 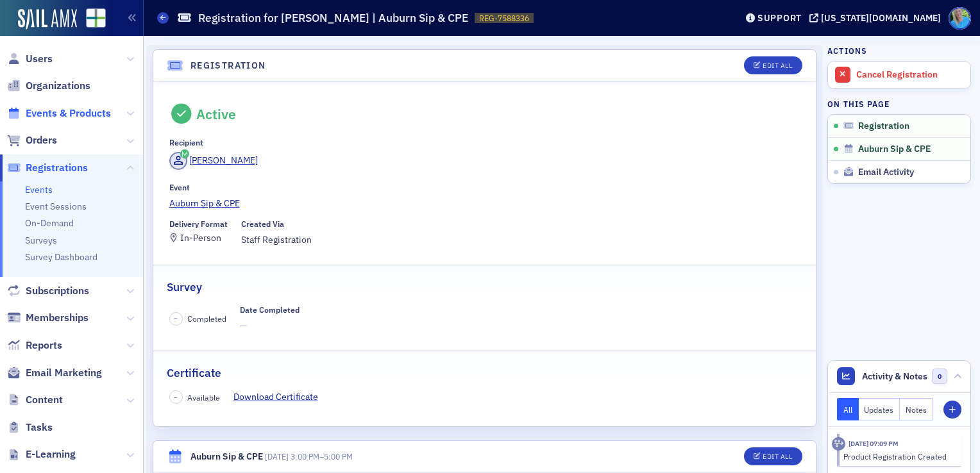 I want to click on a: Organizations, so click(x=49, y=86).